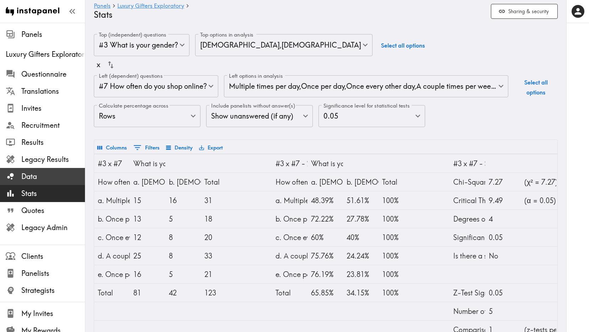 This screenshot has height=332, width=589. I want to click on div: 13, so click(148, 219).